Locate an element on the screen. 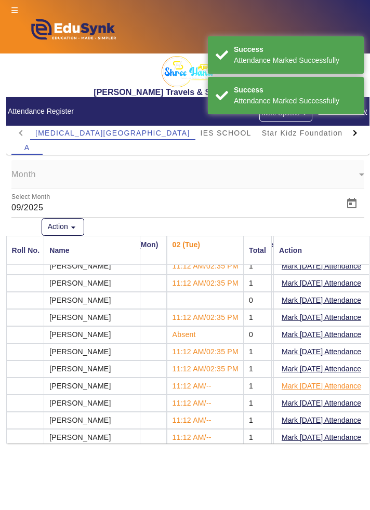  mat-icon: arrow_drop_down is located at coordinates (73, 227).